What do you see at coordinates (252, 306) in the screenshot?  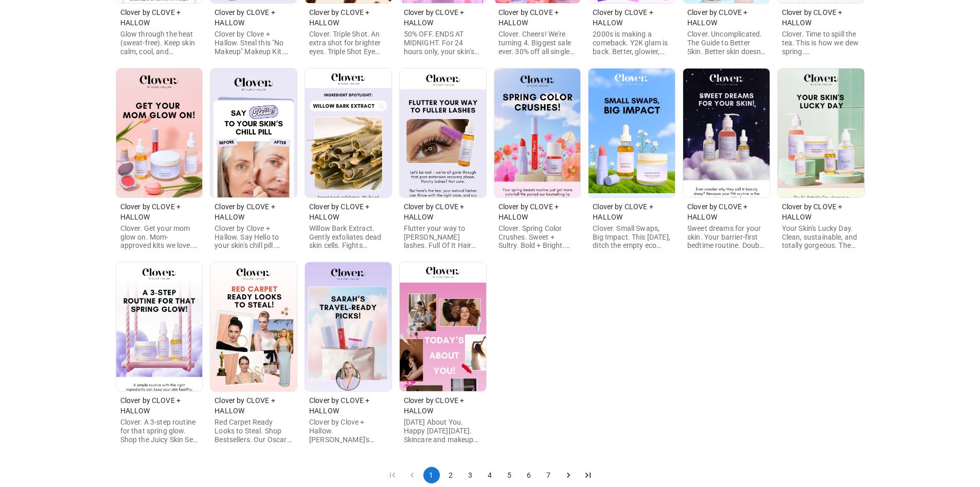 I see `span: Clover by Clove + Hallow. Say Hello to your skin's chill pill. What if you could literally freeze...` at bounding box center [252, 306].